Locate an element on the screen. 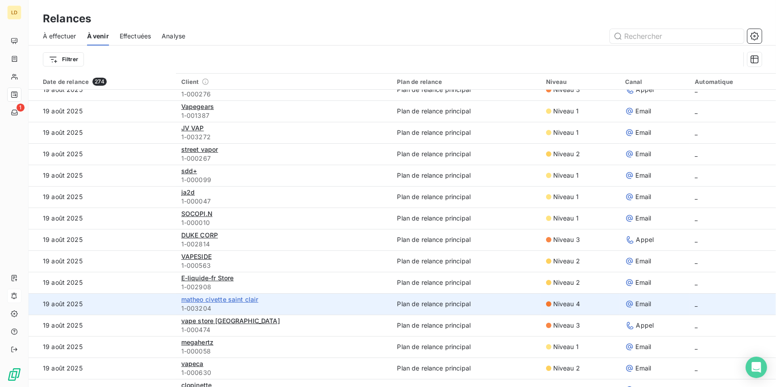 Image resolution: width=776 pixels, height=387 pixels. span: 1-000267 is located at coordinates (284, 159).